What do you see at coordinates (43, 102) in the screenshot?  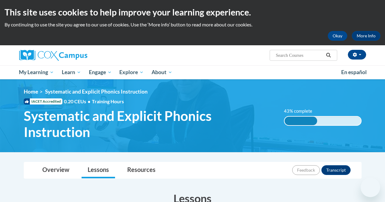 I see `span: IACET Accredited` at bounding box center [43, 102].